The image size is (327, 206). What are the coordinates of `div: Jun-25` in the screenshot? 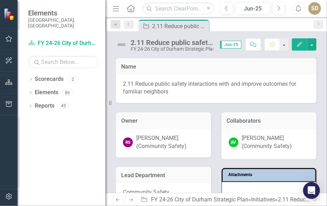 It's located at (253, 9).